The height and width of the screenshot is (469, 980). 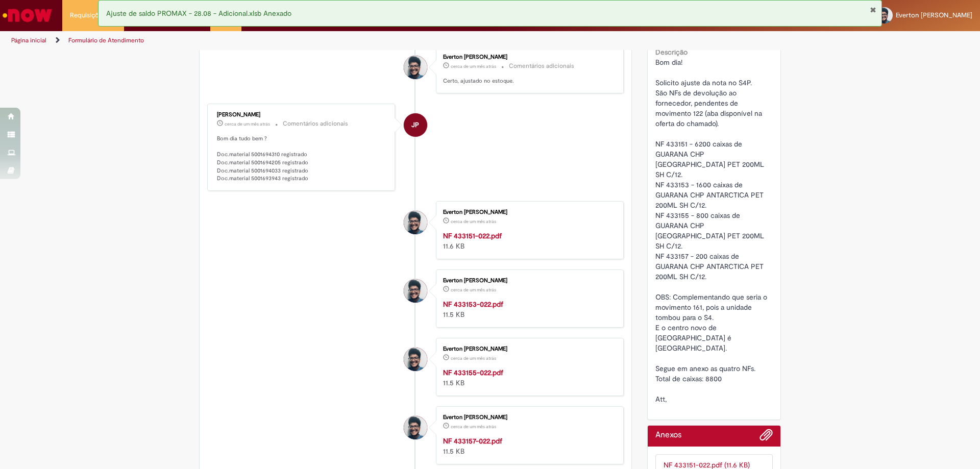 What do you see at coordinates (29, 41) in the screenshot?
I see `a: Página inicial` at bounding box center [29, 41].